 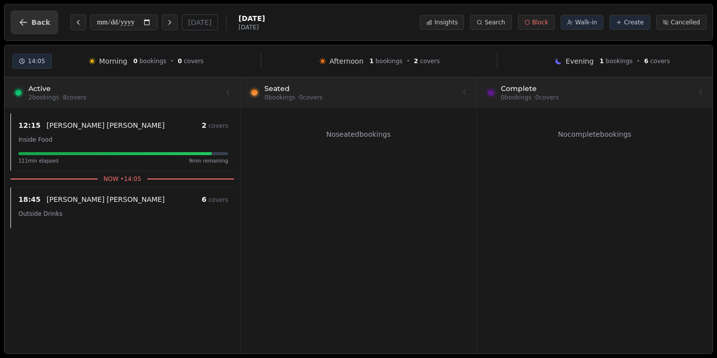 I want to click on button: Create, so click(x=630, y=22).